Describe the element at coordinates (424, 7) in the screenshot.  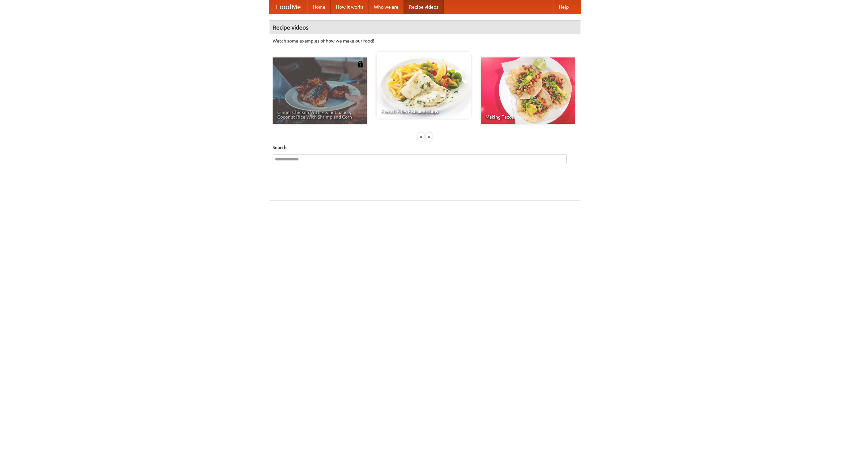
I see `a: Recipe videos` at that location.